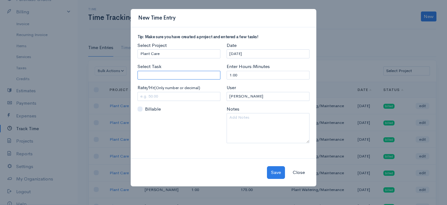 This screenshot has width=447, height=205. What do you see at coordinates (233, 109) in the screenshot?
I see `label: Notes` at bounding box center [233, 109].